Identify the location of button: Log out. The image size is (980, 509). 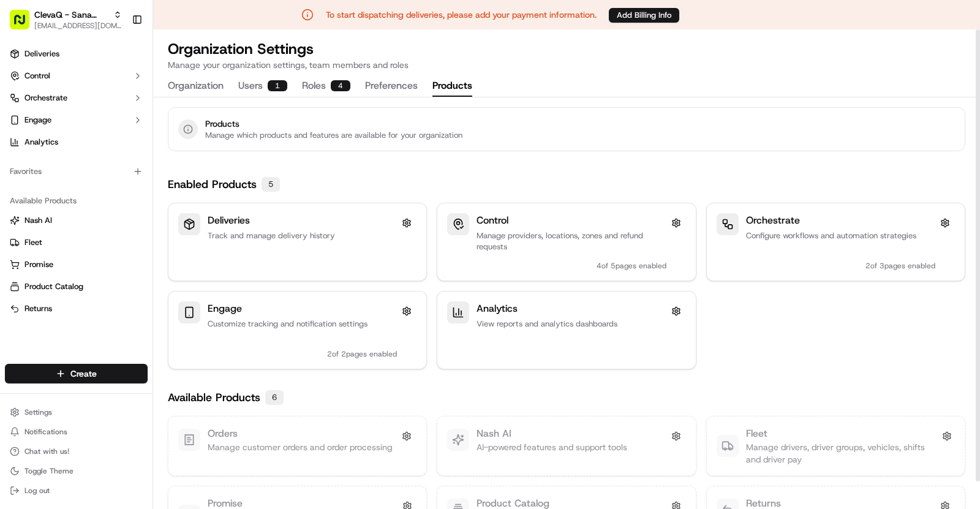
(76, 490).